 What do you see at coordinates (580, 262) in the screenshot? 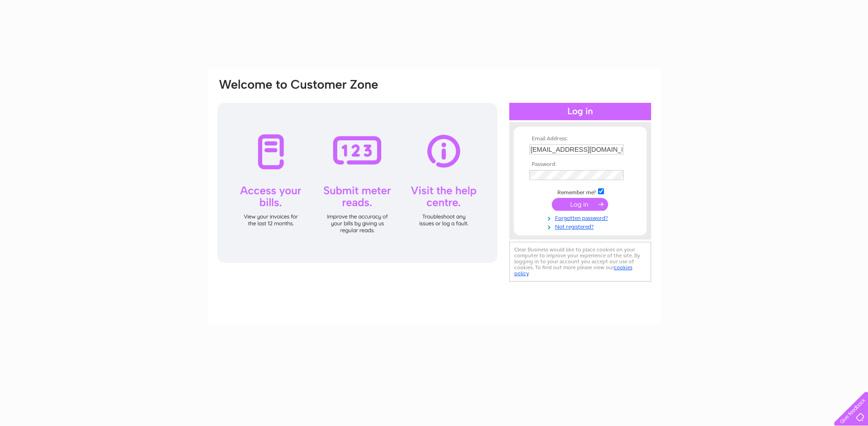
I see `div: Clear Business would like to place cookies on your computer to improve your experience of the sit...` at bounding box center [580, 262].